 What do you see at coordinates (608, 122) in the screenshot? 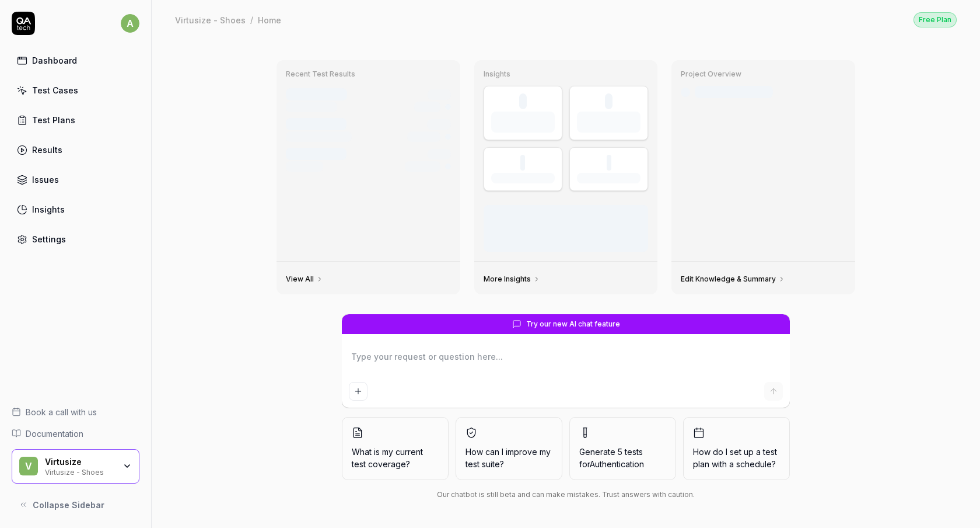
I see `div: Test Cases (enabled)` at bounding box center [608, 122].